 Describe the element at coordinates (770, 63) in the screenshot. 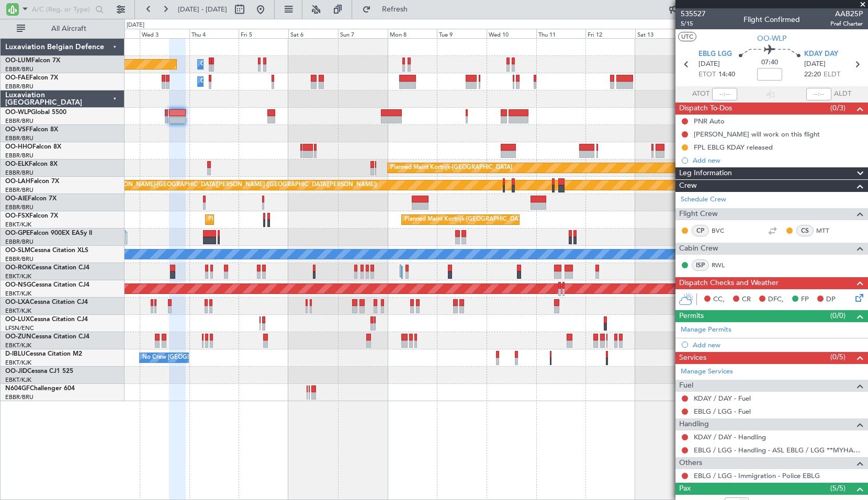

I see `span: 07:40` at that location.